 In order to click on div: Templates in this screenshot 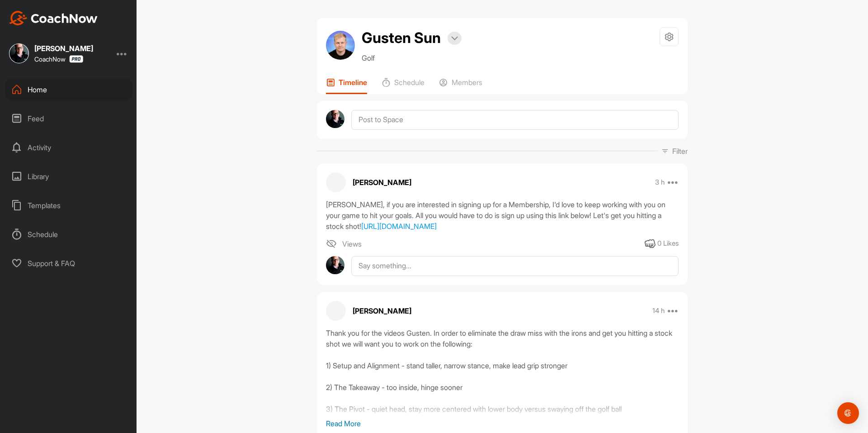, I will do `click(69, 206)`.